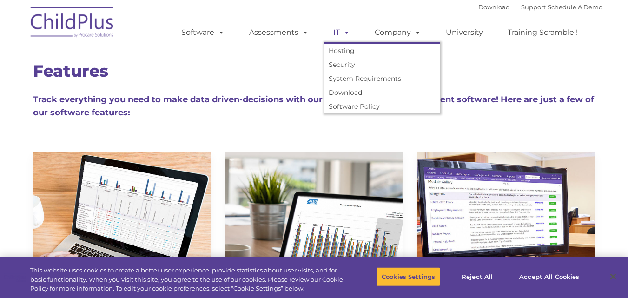  I want to click on a: Security, so click(382, 65).